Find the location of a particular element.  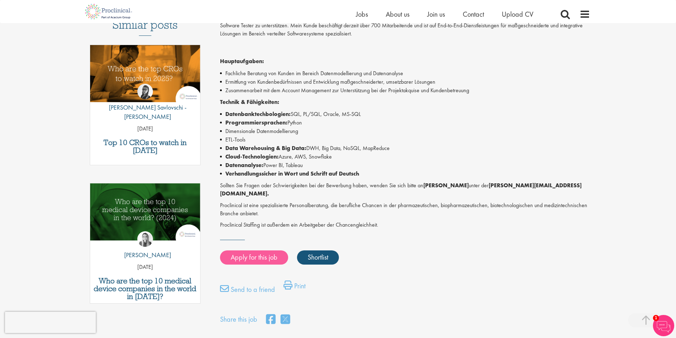

p: Proclinical Staffing hat sich mit einem etablierten und wachsenden Schweizer IT-Dienstleister zus... is located at coordinates (405, 26).